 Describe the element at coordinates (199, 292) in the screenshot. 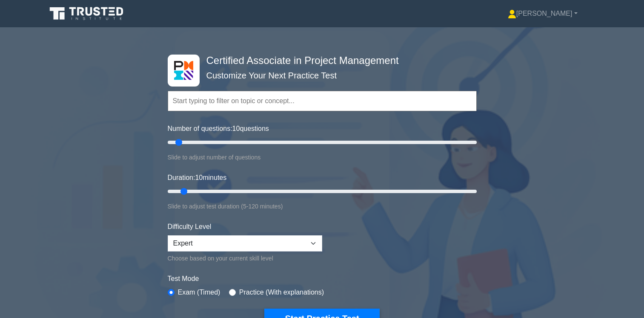

I see `label: Exam (Timed)` at that location.